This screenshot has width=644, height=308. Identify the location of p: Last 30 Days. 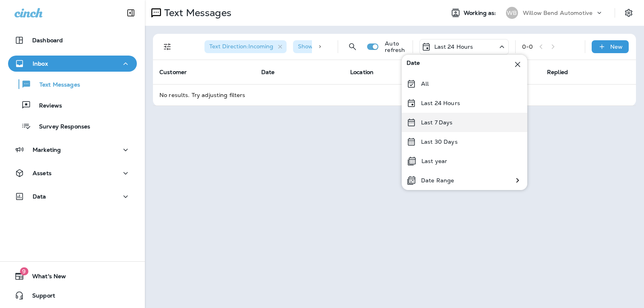
(439, 141).